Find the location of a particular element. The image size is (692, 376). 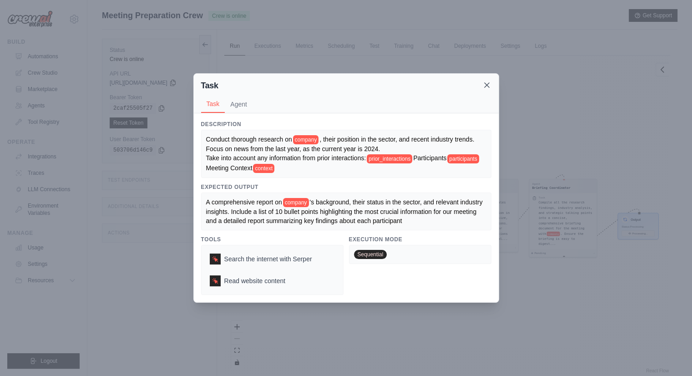

span: Read website content is located at coordinates (255, 281).